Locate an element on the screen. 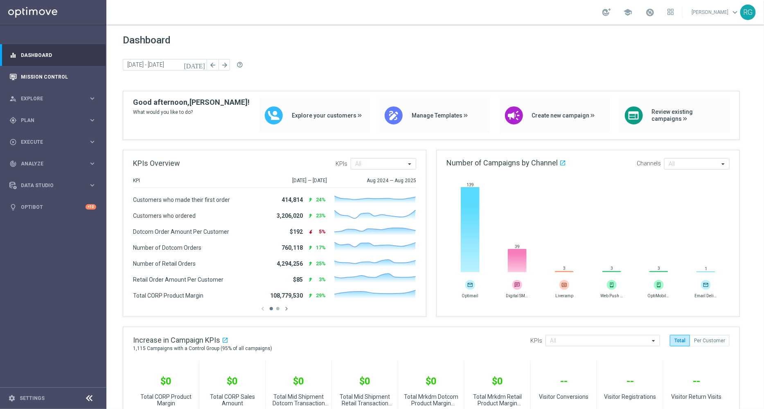 The image size is (764, 409). div: gps_fixed Plan keyboard_arrow_right is located at coordinates (53, 120).